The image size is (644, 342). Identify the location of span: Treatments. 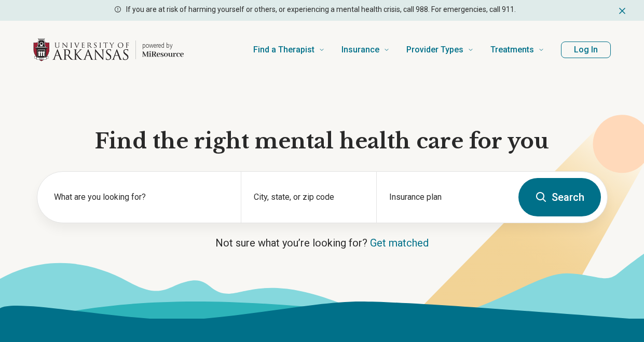
(512, 49).